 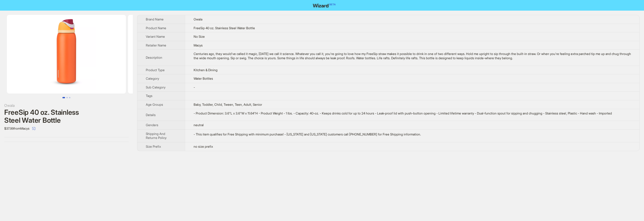 What do you see at coordinates (154, 19) in the screenshot?
I see `span: Brand Name` at bounding box center [154, 19].